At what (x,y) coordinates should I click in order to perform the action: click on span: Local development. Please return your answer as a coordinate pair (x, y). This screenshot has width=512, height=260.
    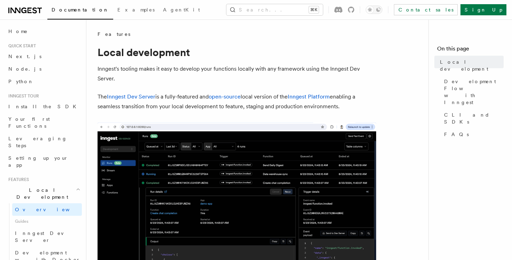
    Looking at the image, I should click on (471, 65).